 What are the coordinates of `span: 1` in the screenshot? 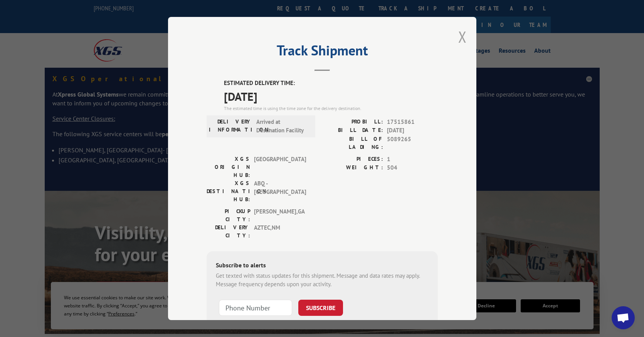 It's located at (412, 159).